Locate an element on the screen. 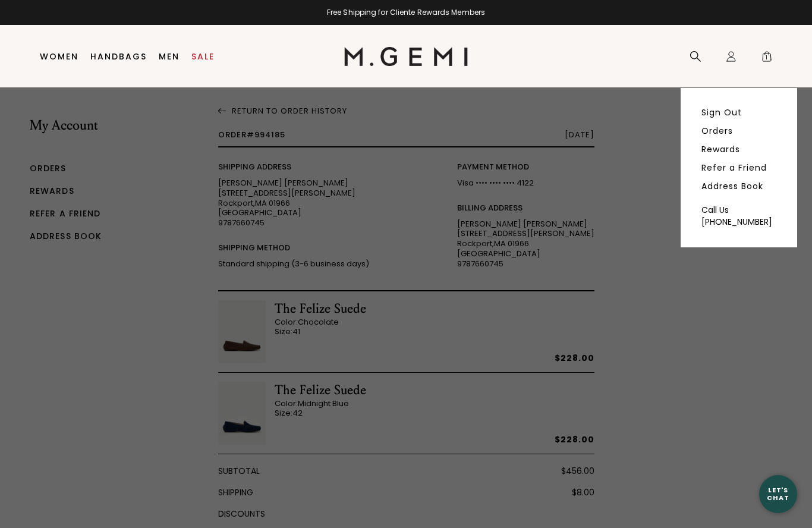 The image size is (812, 528). a: Refer a Friend is located at coordinates (734, 168).